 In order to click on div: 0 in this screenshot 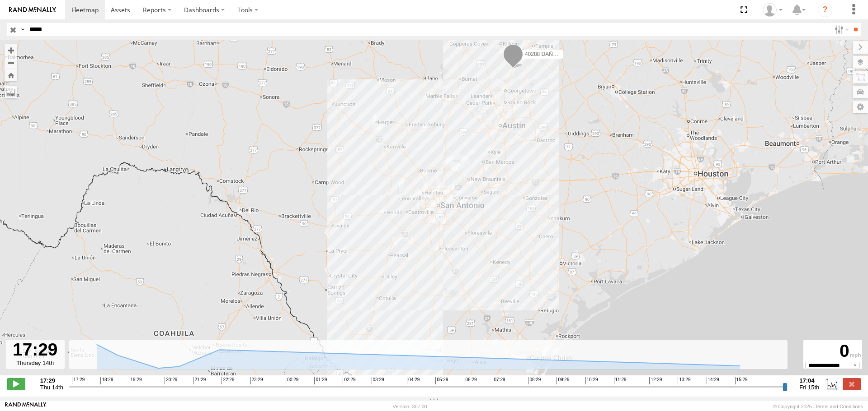, I will do `click(833, 352)`.